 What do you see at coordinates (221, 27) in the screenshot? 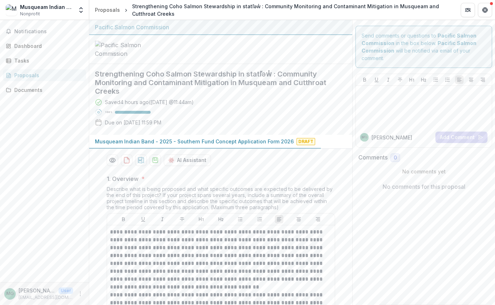
I see `div: Pacific Salmon Commission` at bounding box center [221, 27].